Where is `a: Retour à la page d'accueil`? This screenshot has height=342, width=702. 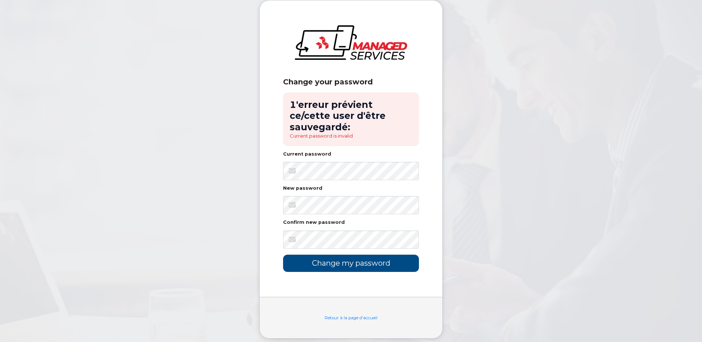 a: Retour à la page d'accueil is located at coordinates (351, 318).